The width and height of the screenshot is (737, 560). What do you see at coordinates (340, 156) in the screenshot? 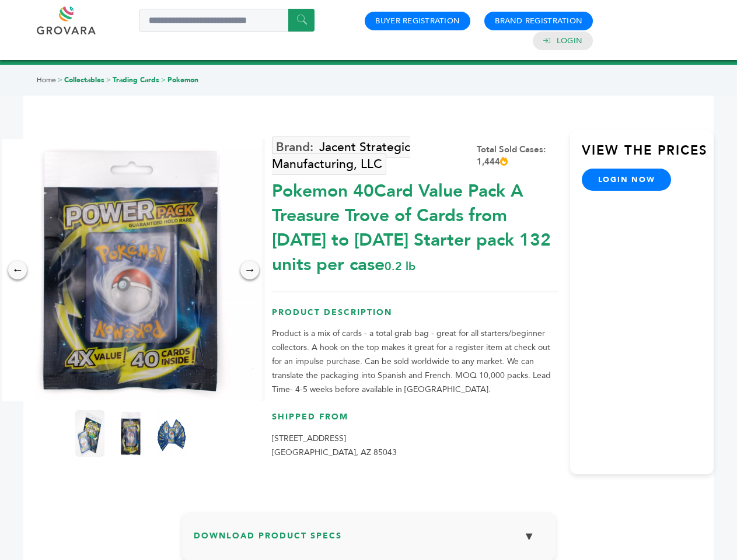
I see `a: Jacent Strategic Manufacturing, LLC` at bounding box center [340, 156].